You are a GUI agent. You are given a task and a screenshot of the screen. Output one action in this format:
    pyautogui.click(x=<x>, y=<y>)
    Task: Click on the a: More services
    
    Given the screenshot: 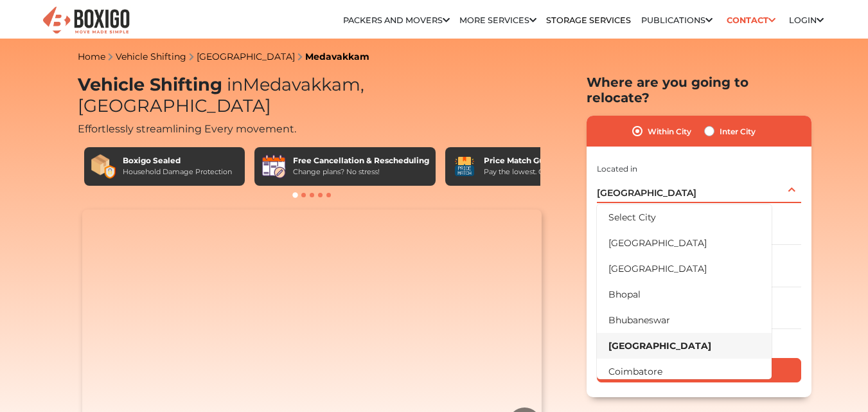 What is the action you would take?
    pyautogui.click(x=498, y=20)
    